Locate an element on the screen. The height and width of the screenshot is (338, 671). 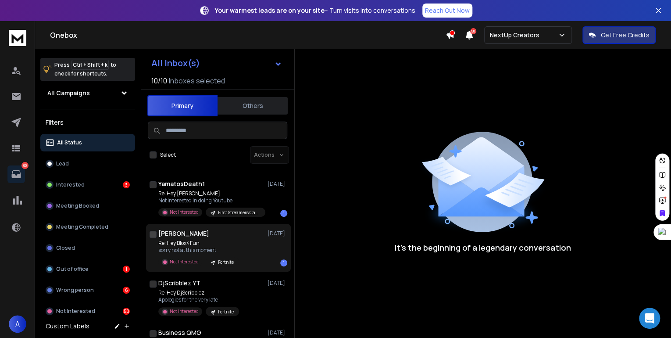
button: Others is located at coordinates (253, 106).